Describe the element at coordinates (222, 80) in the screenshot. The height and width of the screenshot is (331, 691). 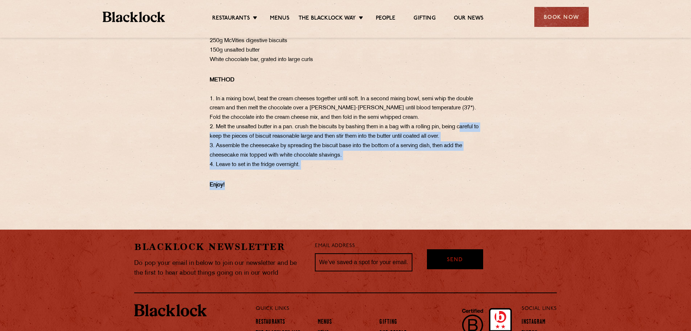
I see `strong: METHOD ​​​​​​​` at that location.